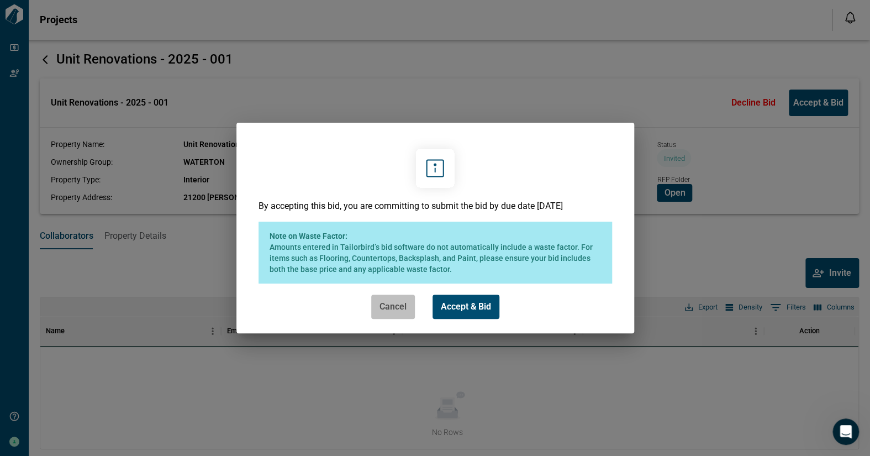 The image size is (870, 456). Describe the element at coordinates (393, 306) in the screenshot. I see `span: Cancel` at that location.